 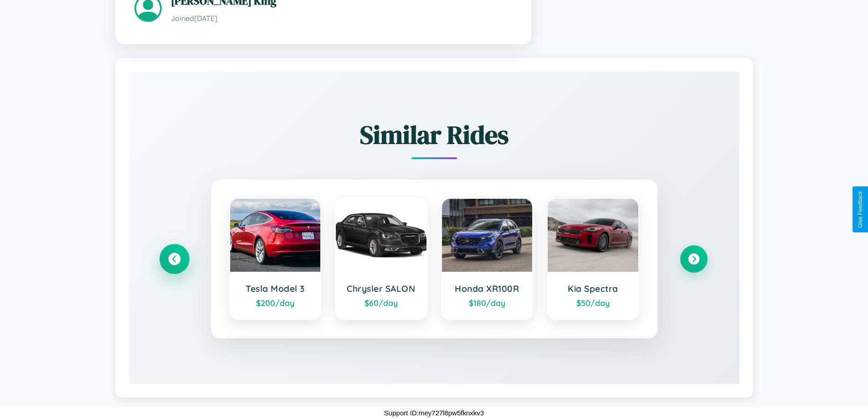 What do you see at coordinates (381, 259) in the screenshot?
I see `a: Chrysler SALON$60/day` at bounding box center [381, 259].